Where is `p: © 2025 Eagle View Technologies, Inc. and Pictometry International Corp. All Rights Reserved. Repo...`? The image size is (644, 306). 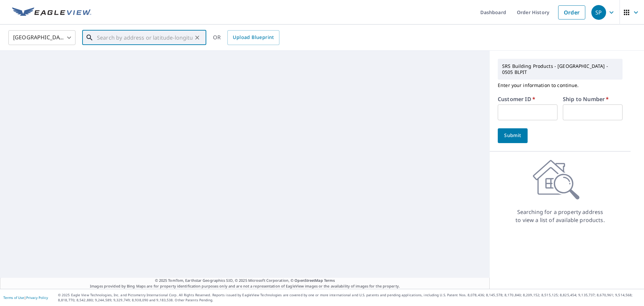 p: © 2025 Eagle View Technologies, Inc. and Pictometry International Corp. All Rights Reserved. Repo... is located at coordinates (350, 298).